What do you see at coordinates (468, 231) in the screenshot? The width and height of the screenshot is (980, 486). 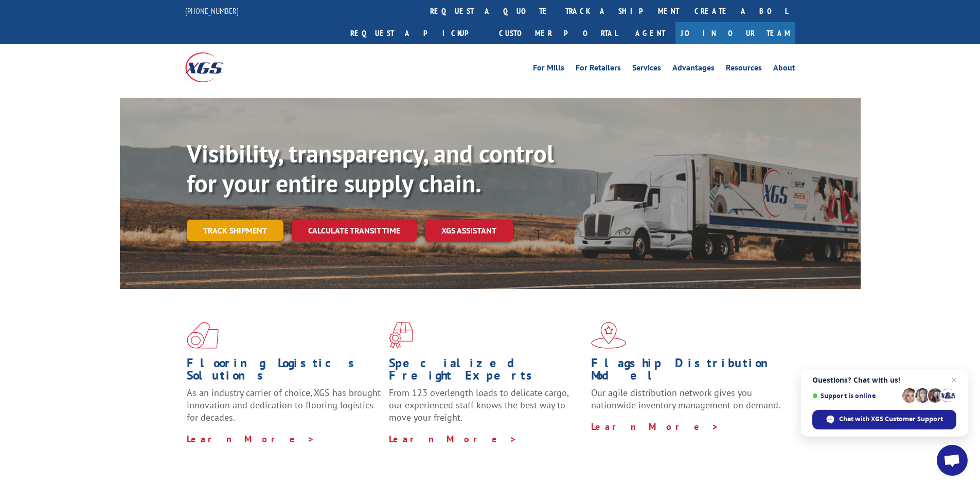 I see `a: XGS ASSISTANT` at bounding box center [468, 231].